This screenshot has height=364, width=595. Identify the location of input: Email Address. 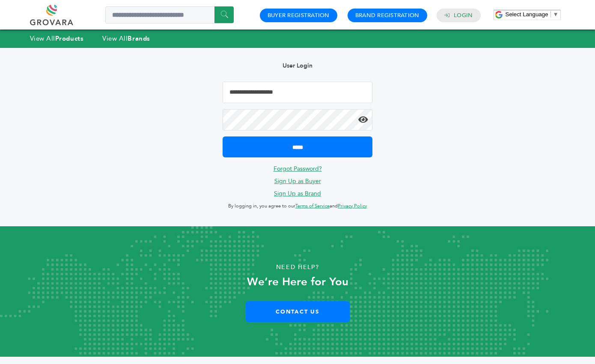
(298, 92).